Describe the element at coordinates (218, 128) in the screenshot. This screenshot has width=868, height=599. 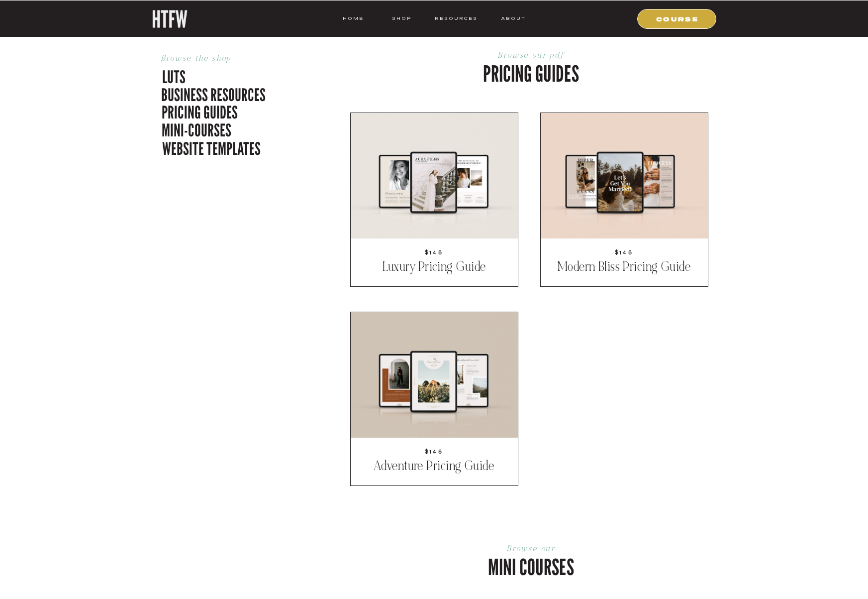
I see `a: mini-courses` at that location.